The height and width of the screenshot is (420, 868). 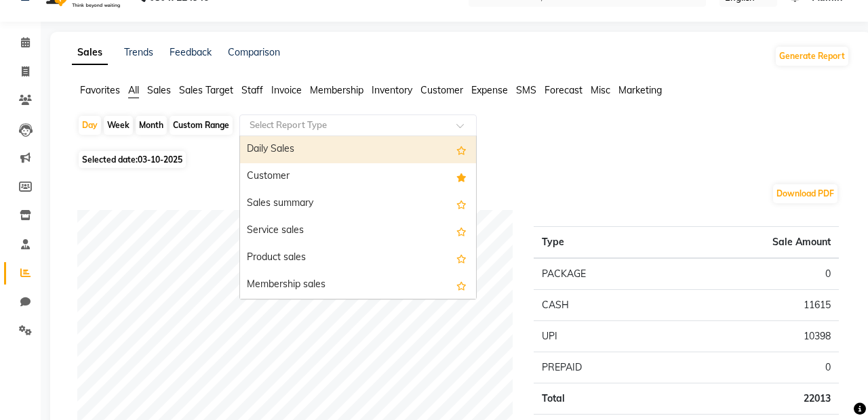 I want to click on a: Feedback, so click(x=190, y=52).